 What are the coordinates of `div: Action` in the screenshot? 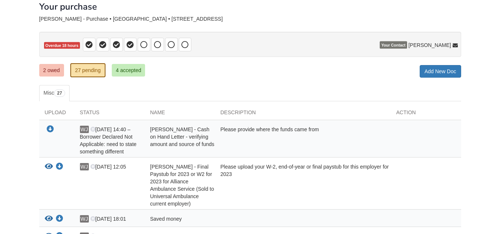 It's located at (426, 114).